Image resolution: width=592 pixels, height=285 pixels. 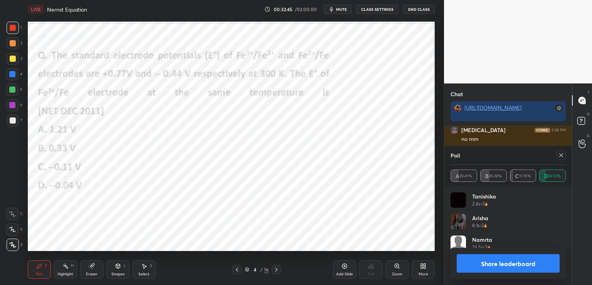 I want to click on div: Add Slide, so click(x=345, y=274).